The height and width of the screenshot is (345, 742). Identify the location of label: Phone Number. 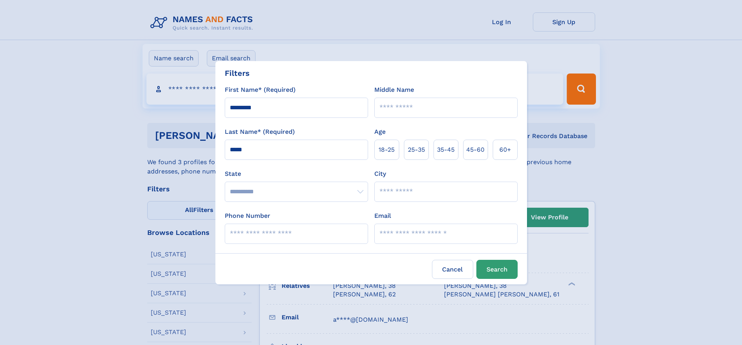
(247, 216).